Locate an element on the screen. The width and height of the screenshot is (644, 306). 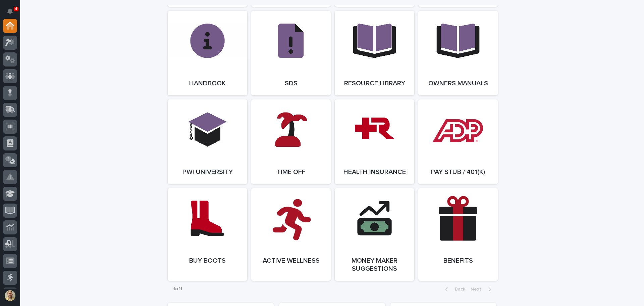
span: Back is located at coordinates (458, 289).